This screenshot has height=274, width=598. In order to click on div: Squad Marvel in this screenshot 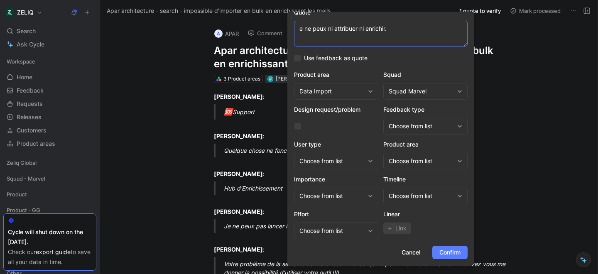, I will do `click(421, 91)`.